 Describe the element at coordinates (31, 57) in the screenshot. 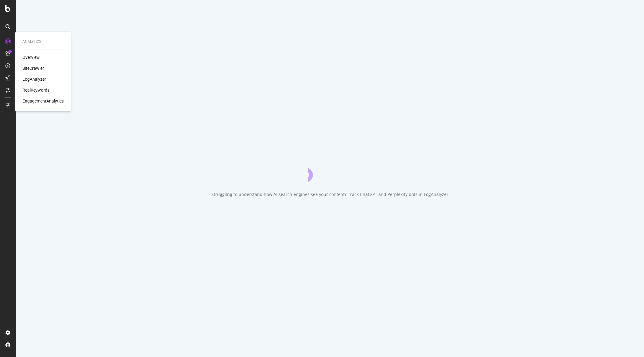

I see `div: Overview` at that location.